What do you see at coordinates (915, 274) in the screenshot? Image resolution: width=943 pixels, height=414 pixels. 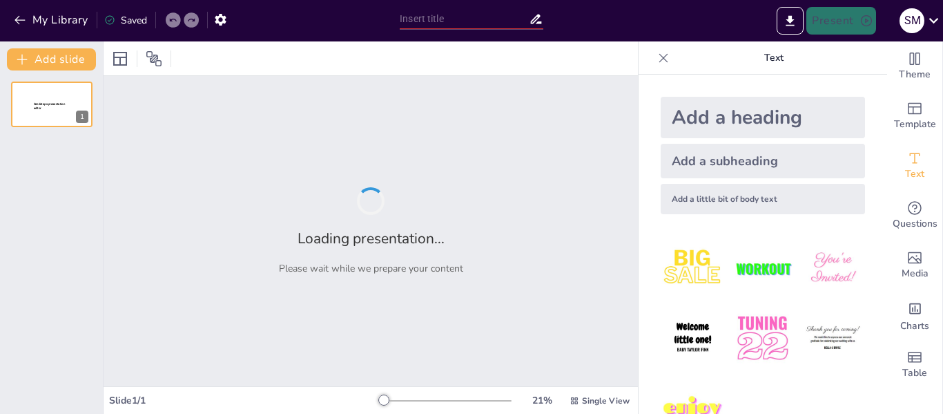 I see `span: Media` at bounding box center [915, 274].